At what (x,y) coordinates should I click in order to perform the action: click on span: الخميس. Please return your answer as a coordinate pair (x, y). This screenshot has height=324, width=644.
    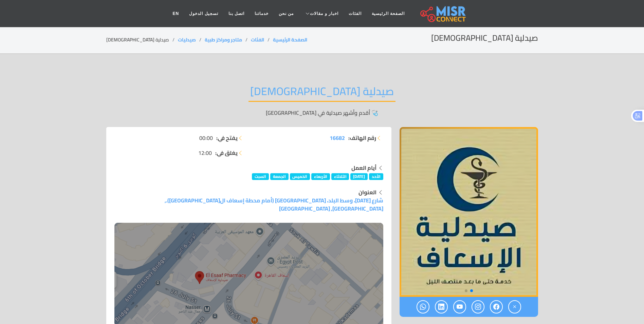
    Looking at the image, I should click on (300, 177).